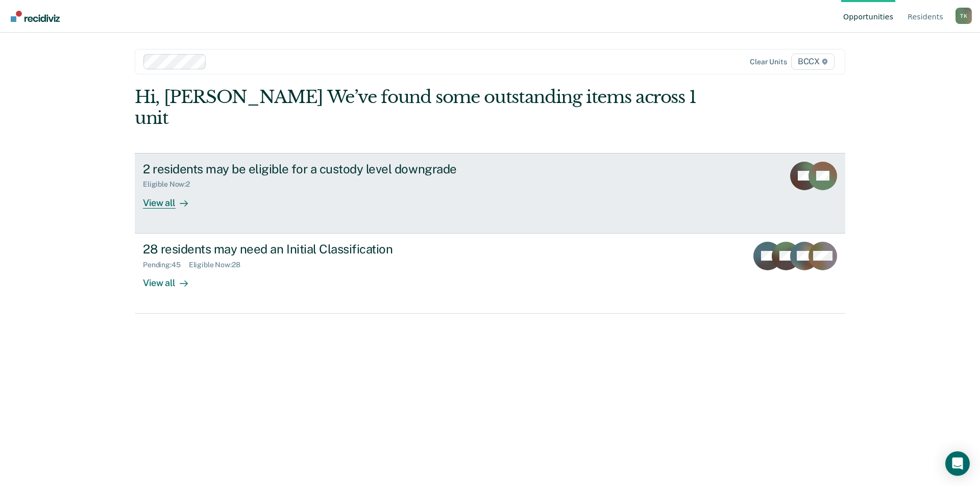 The image size is (980, 486). I want to click on div: Clear units, so click(768, 62).